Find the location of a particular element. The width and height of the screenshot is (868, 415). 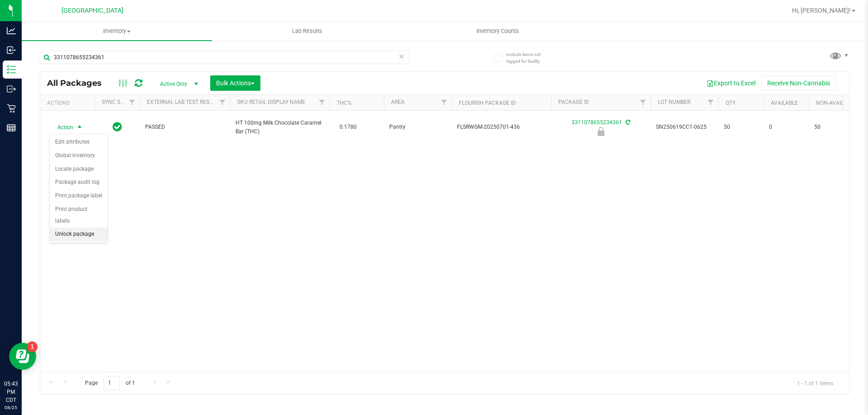

inline-svg: Retail is located at coordinates (11, 109).